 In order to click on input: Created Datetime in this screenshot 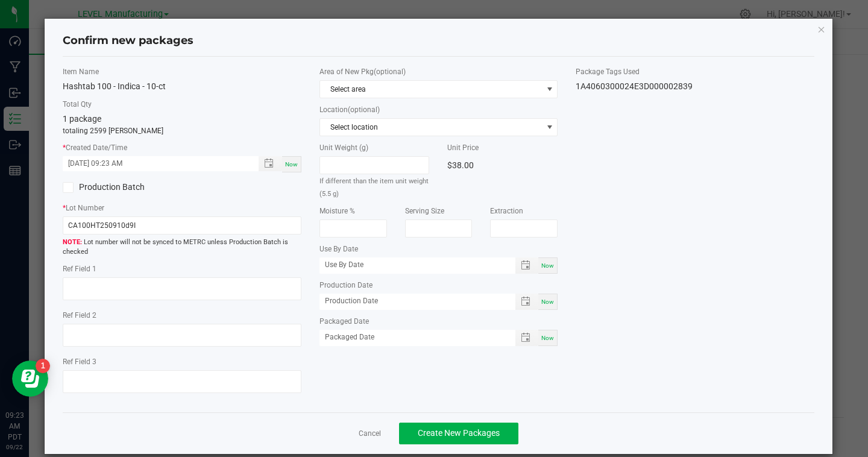, I will do `click(154, 163)`.